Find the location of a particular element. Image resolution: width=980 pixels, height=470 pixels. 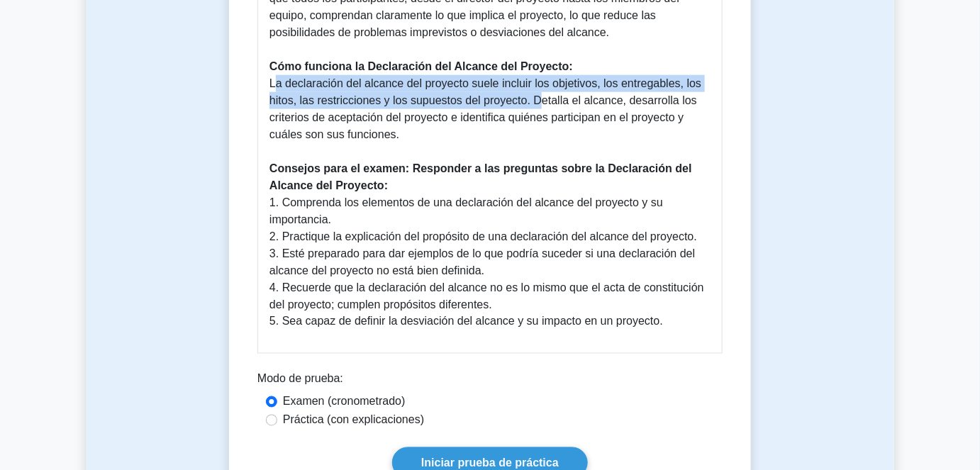

font: 1. Comprenda los elementos de una declaración del alcance del proyecto y su importancia. is located at coordinates (466, 211).